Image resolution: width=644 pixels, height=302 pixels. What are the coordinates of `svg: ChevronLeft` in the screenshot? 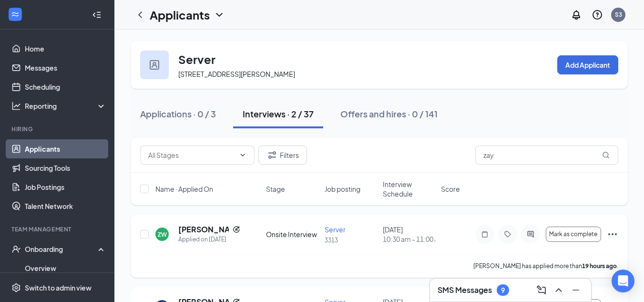 It's located at (140, 15).